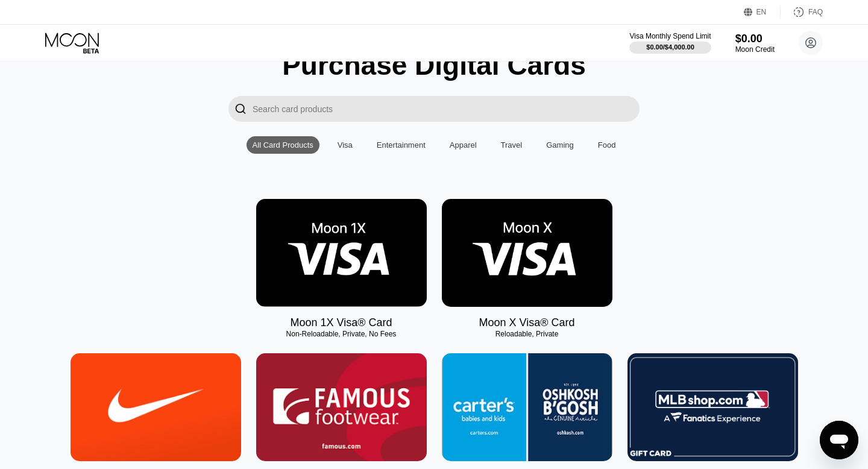 The width and height of the screenshot is (868, 469). I want to click on div: Moon 1X Visa® Card, so click(341, 322).